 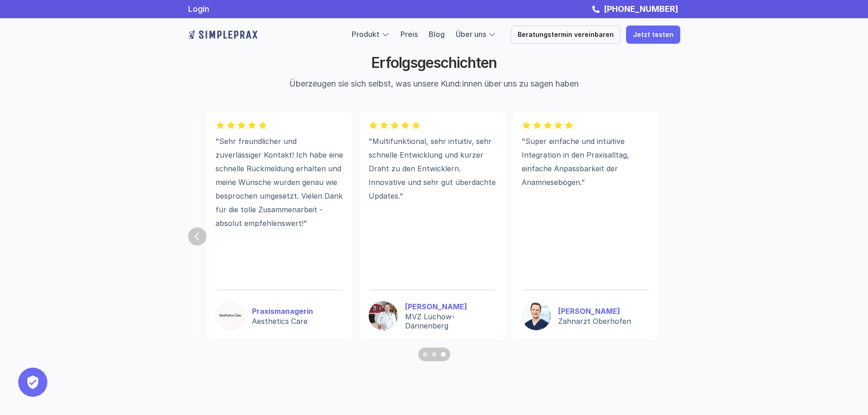 What do you see at coordinates (423, 354) in the screenshot?
I see `button: Scroll to page 1` at bounding box center [423, 354].